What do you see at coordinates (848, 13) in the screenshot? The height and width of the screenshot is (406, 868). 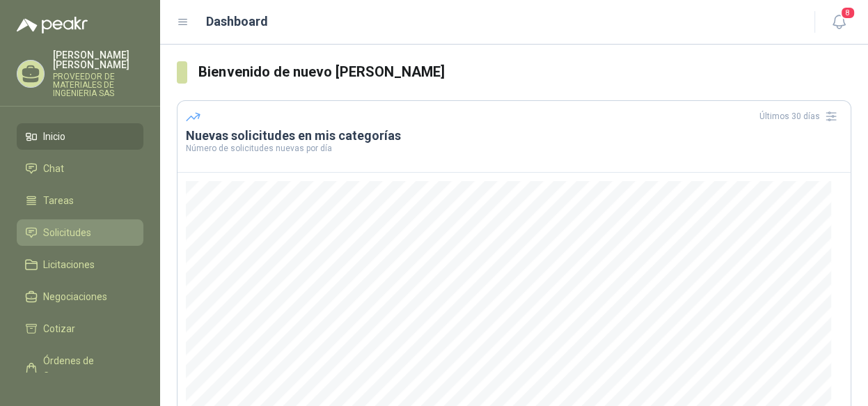 I see `span: 8` at bounding box center [848, 13].